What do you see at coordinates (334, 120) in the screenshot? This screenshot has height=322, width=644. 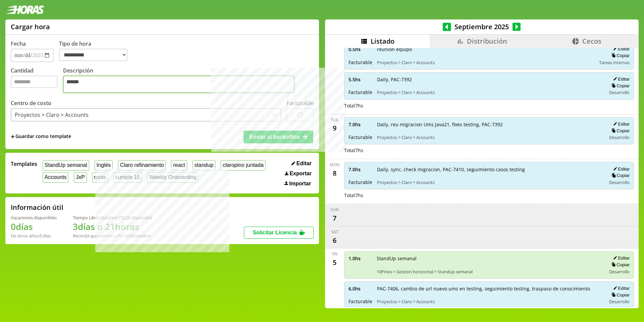 I see `div: Tue` at bounding box center [334, 120].